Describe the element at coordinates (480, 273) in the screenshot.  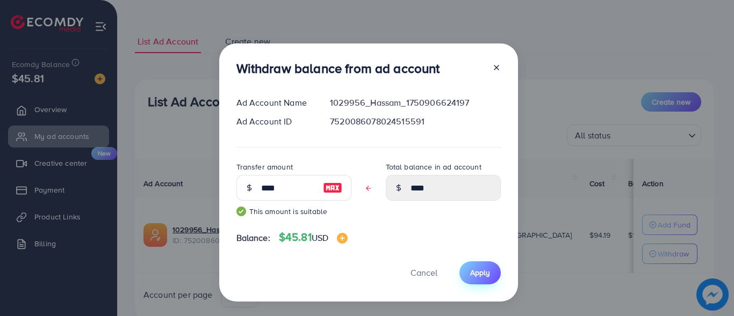
I see `button: Apply` at that location.